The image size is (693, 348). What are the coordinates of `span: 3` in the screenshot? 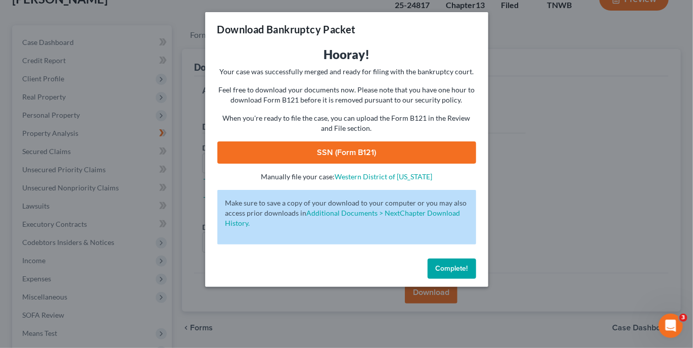 It's located at (683, 318).